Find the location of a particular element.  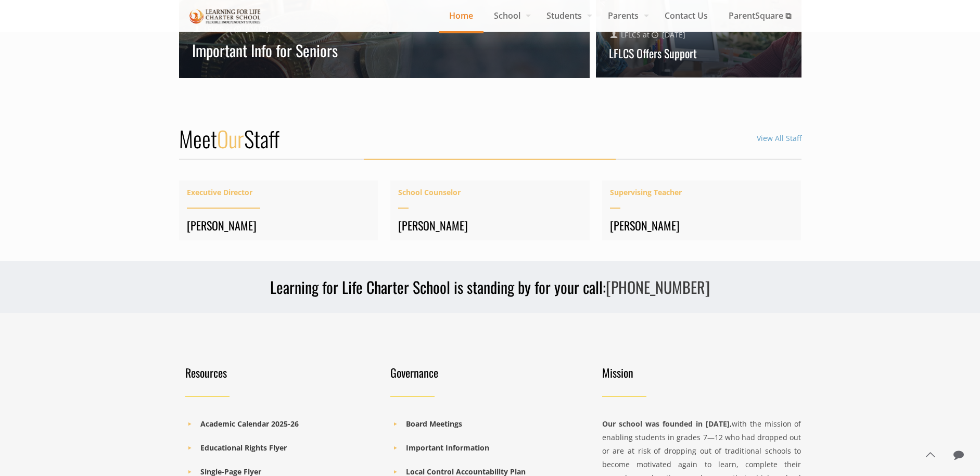

a: LFLCS is located at coordinates (631, 34).